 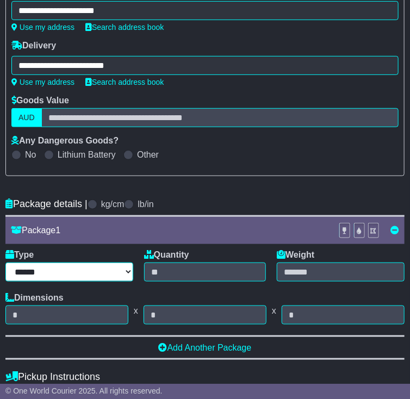 I want to click on label: Quantity, so click(x=166, y=254).